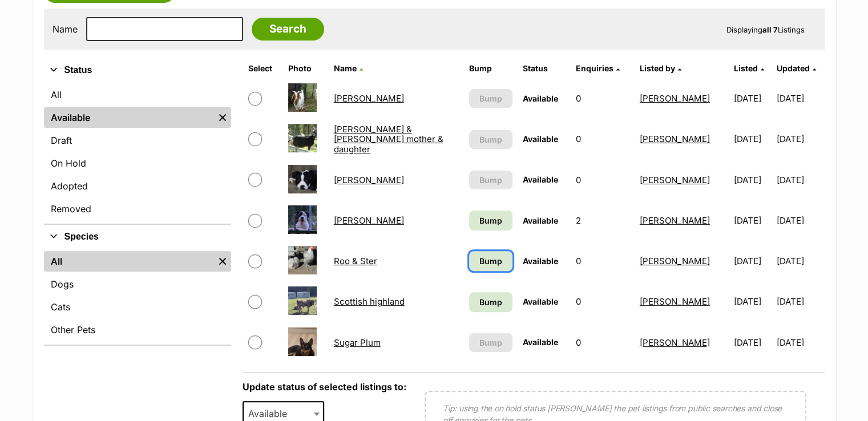 Image resolution: width=868 pixels, height=421 pixels. What do you see at coordinates (287, 29) in the screenshot?
I see `input: Search` at bounding box center [287, 29].